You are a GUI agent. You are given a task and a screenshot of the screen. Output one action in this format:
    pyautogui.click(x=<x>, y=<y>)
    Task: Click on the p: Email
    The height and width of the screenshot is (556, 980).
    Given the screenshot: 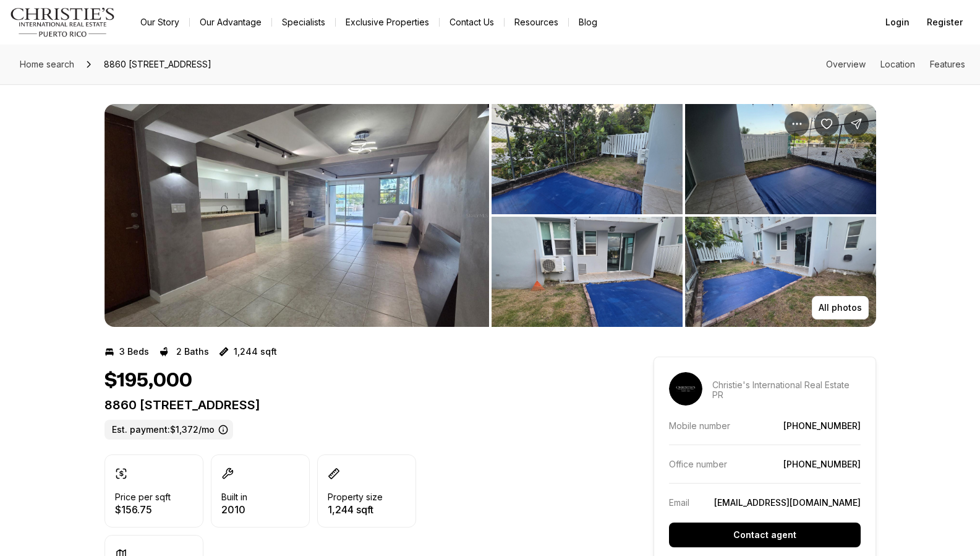 What is the action you would take?
    pyautogui.click(x=679, y=502)
    